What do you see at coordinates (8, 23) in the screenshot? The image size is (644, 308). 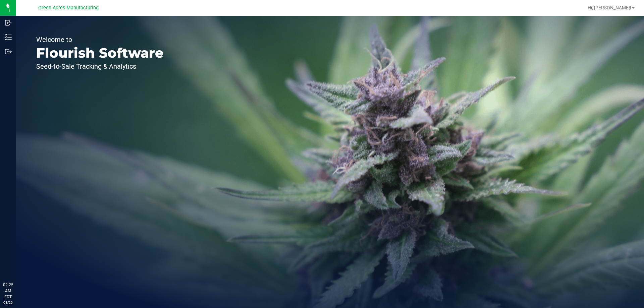 I see `inline-svg: Inbound` at bounding box center [8, 23].